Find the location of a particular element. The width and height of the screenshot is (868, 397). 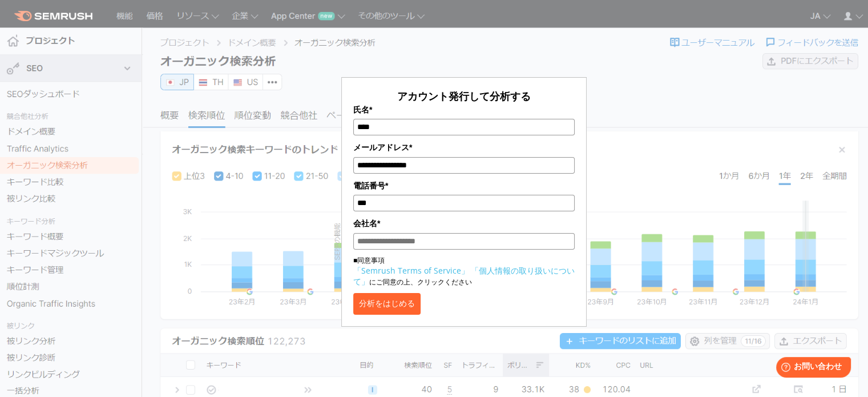

span: アカウント発行して分析する is located at coordinates (464, 96).